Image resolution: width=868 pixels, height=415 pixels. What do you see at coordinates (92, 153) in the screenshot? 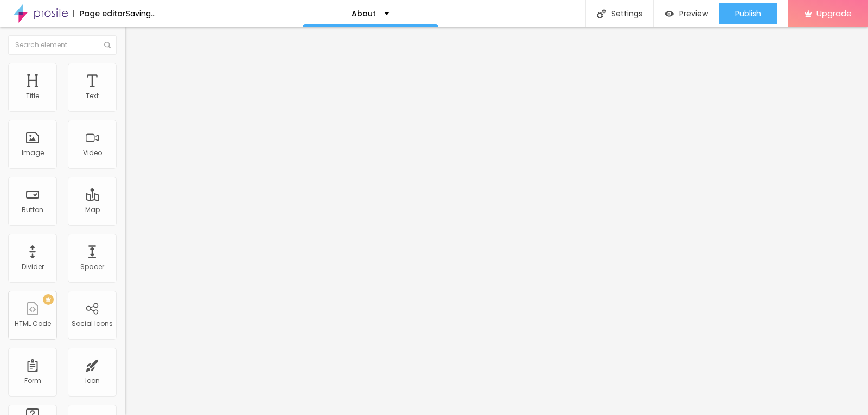
I see `div: Video` at bounding box center [92, 153].